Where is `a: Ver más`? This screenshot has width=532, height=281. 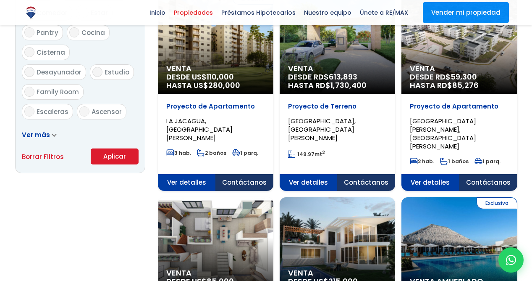 a: Ver más is located at coordinates (39, 134).